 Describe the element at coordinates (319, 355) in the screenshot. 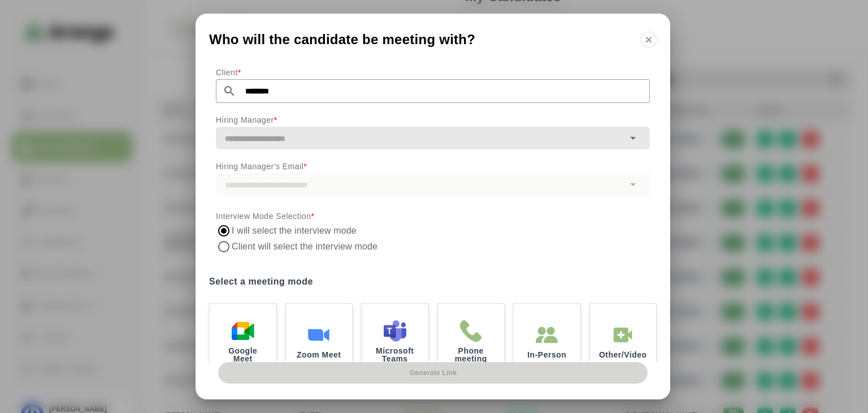

I see `p: Zoom Meet` at that location.